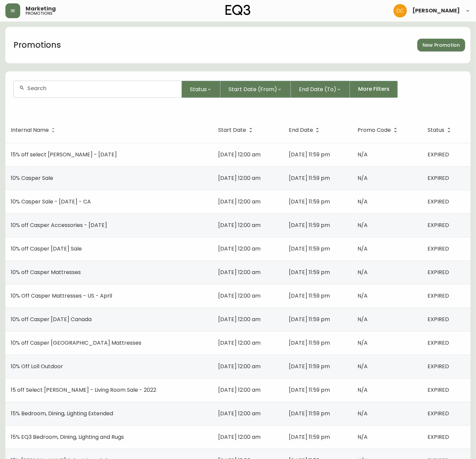 The width and height of the screenshot is (476, 459). What do you see at coordinates (67, 437) in the screenshot?
I see `span: 15% EQ3 Bedroom, Dining, Lighting and Rugs` at bounding box center [67, 437].